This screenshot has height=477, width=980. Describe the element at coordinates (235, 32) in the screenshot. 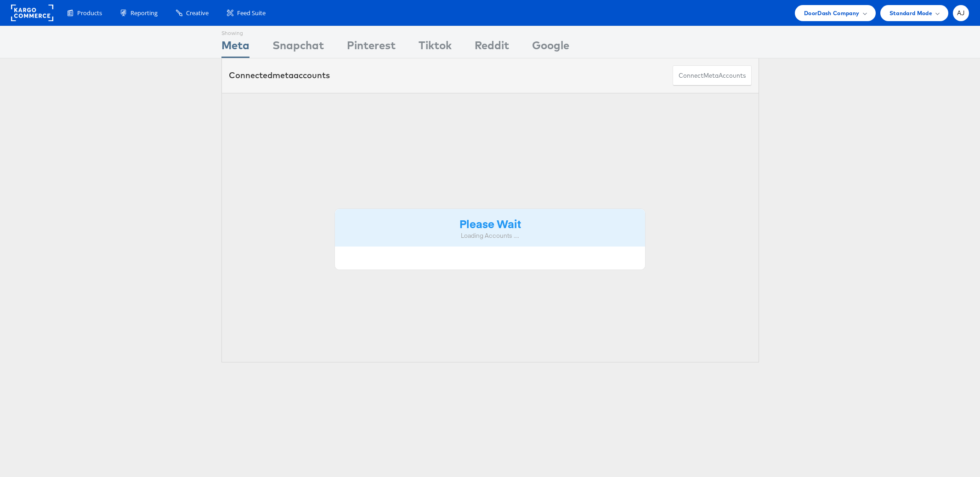

I see `div: Showing` at that location.